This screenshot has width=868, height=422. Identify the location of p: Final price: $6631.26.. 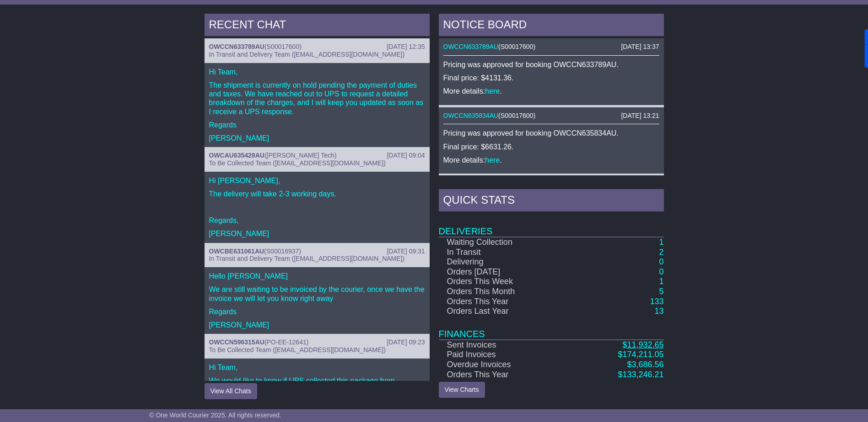
(551, 147).